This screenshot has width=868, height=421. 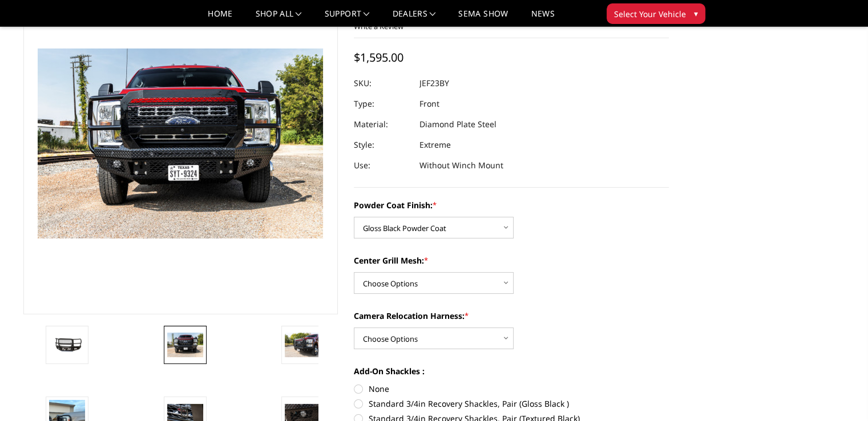 What do you see at coordinates (461, 166) in the screenshot?
I see `dd: Without Winch Mount` at bounding box center [461, 166].